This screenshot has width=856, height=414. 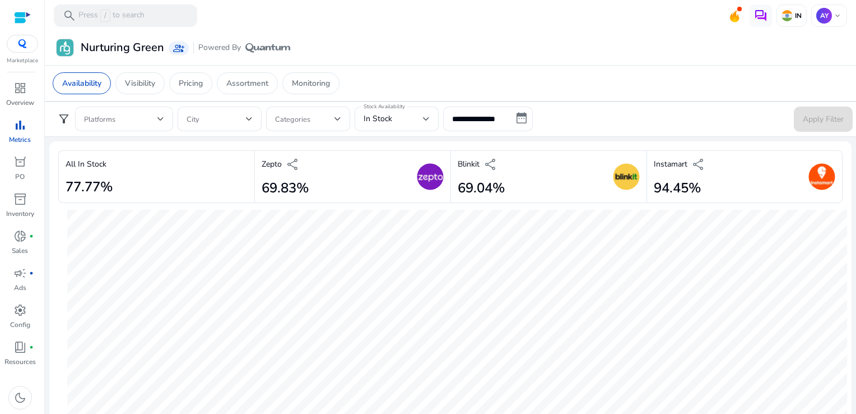 I want to click on p: Resources, so click(x=20, y=362).